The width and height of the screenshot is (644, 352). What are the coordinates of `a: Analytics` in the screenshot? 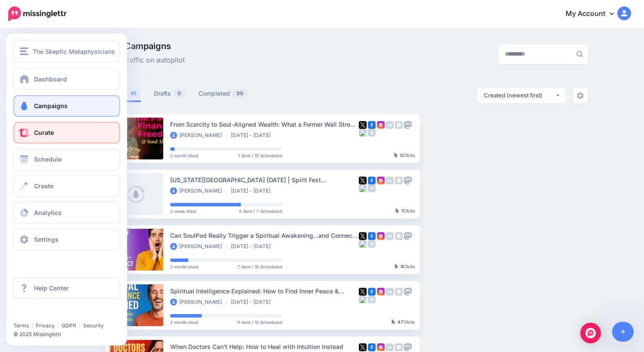 It's located at (67, 213).